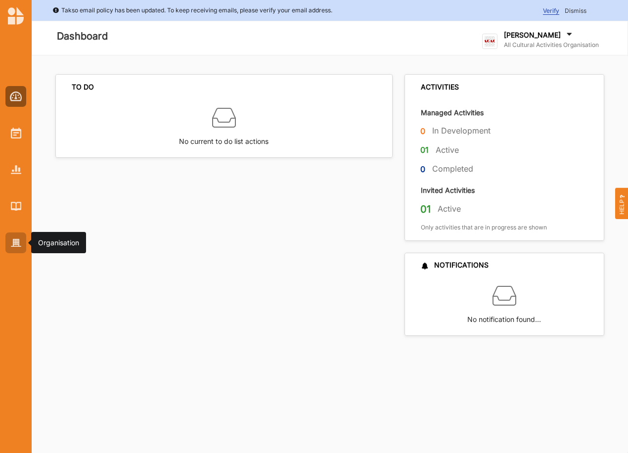  What do you see at coordinates (16, 133) in the screenshot?
I see `img: Activities` at bounding box center [16, 133].